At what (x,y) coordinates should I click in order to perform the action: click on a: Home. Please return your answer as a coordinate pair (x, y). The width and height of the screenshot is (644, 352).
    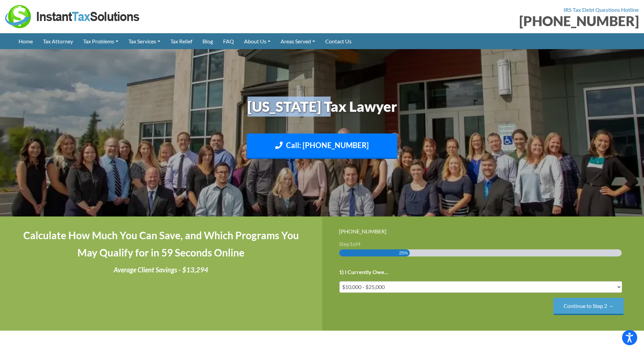
    Looking at the image, I should click on (26, 41).